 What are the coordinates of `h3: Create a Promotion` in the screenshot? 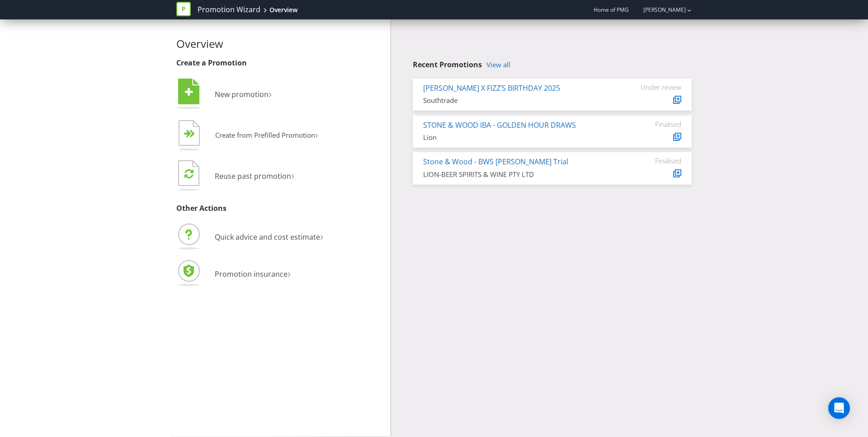 It's located at (280, 63).